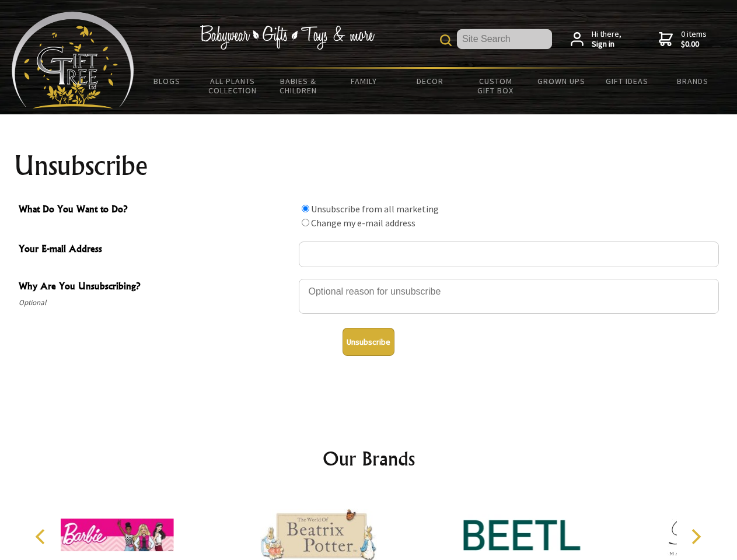 This screenshot has height=560, width=737. What do you see at coordinates (156, 250) in the screenshot?
I see `span: Your E-mail Address` at bounding box center [156, 250].